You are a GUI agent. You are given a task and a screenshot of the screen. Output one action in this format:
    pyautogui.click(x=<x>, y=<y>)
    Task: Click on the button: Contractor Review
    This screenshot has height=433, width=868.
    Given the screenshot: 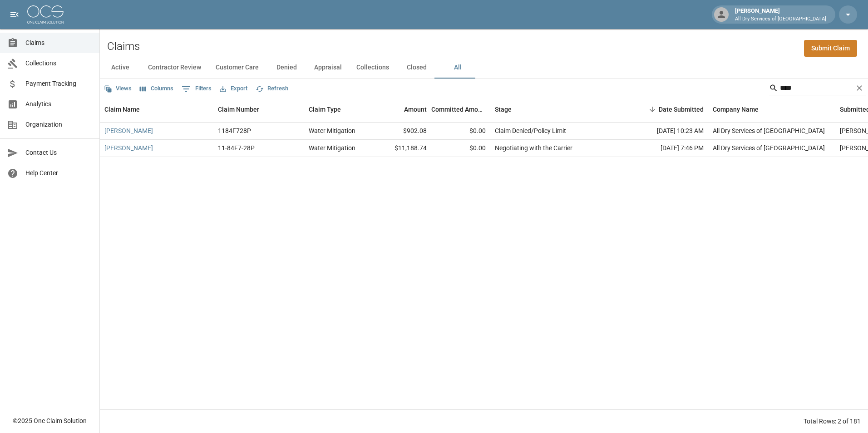 What is the action you would take?
    pyautogui.click(x=174, y=68)
    